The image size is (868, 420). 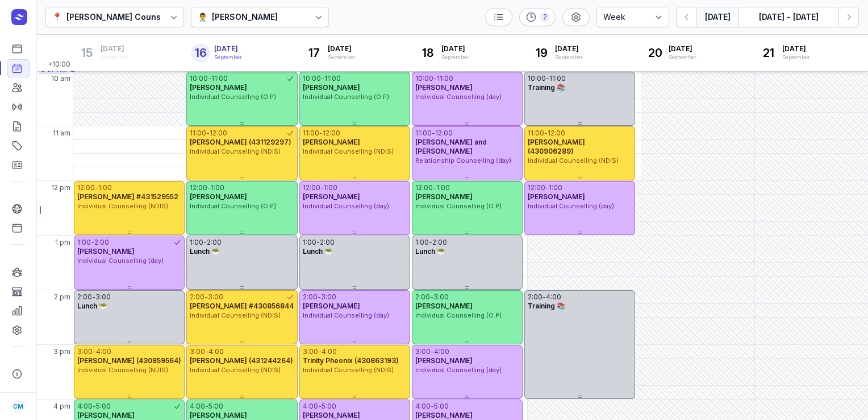 I want to click on div: 16, so click(x=200, y=53).